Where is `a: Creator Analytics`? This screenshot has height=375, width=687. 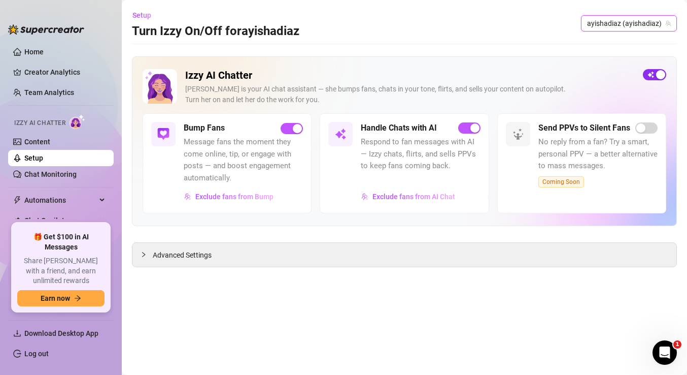
a: Creator Analytics is located at coordinates (65, 72).